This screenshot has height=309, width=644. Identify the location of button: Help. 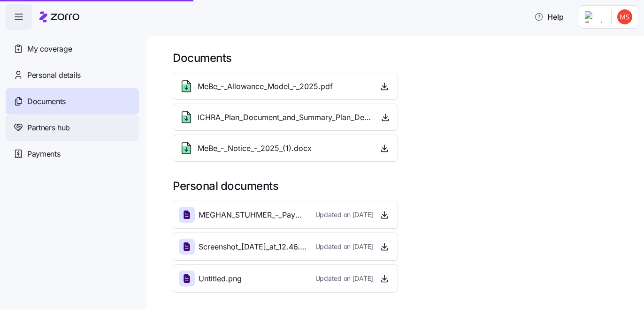
(549, 17).